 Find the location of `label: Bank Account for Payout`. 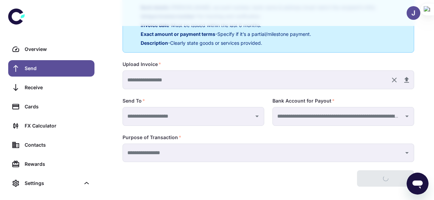

label: Bank Account for Payout is located at coordinates (304, 101).